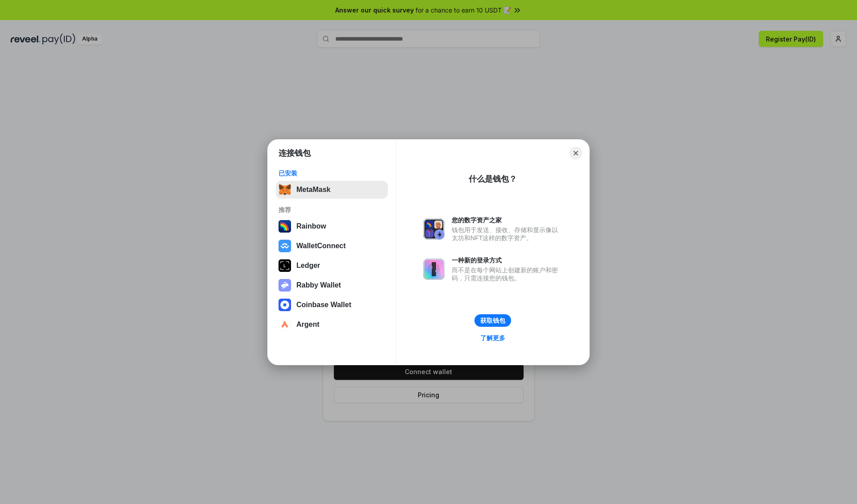 Image resolution: width=857 pixels, height=504 pixels. I want to click on button: MetaMask, so click(331, 189).